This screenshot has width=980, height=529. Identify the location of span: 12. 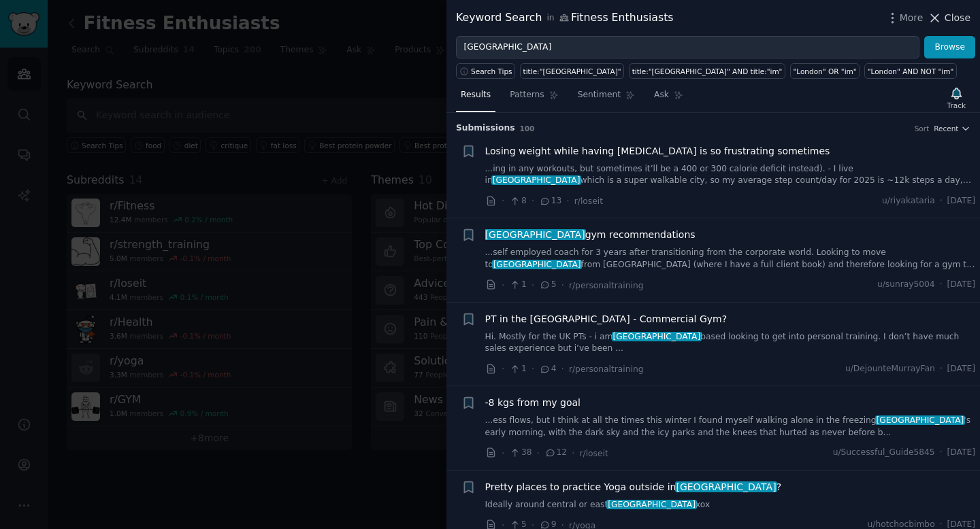
(555, 453).